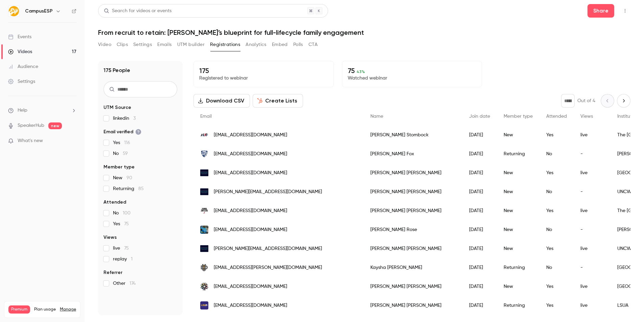 The width and height of the screenshot is (644, 322). Describe the element at coordinates (191, 44) in the screenshot. I see `button: UTM builder` at that location.